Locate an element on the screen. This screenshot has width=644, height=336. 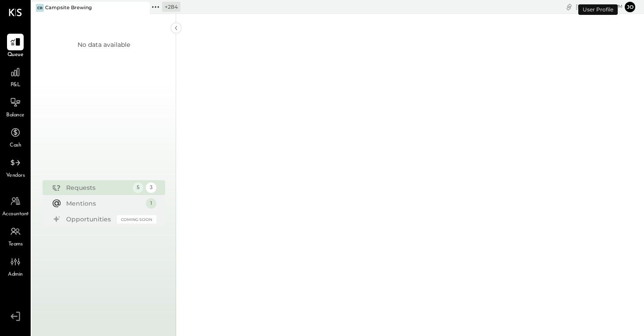
span: Vendors is located at coordinates (16, 176).